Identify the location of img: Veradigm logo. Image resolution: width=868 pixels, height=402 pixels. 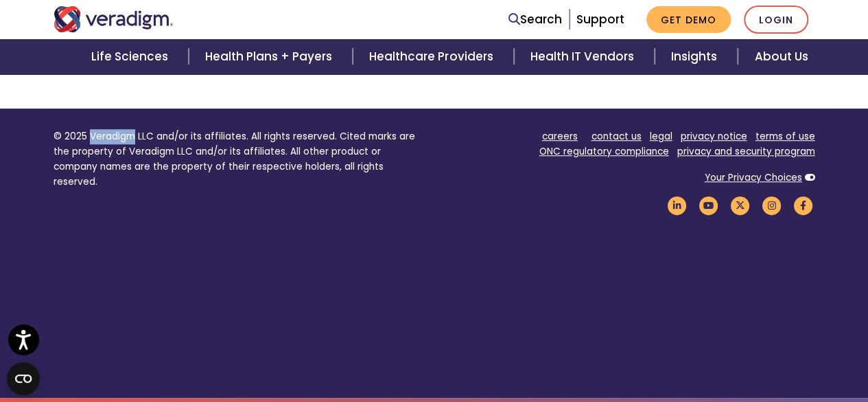
(113, 19).